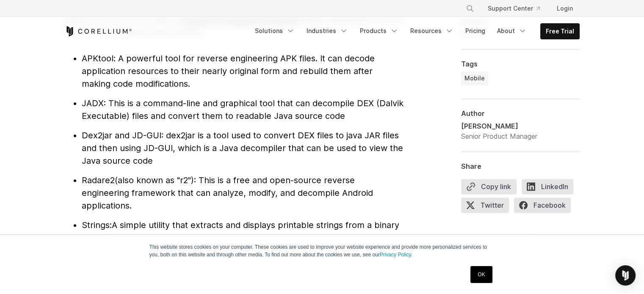  What do you see at coordinates (485, 205) in the screenshot?
I see `span: Twitter` at bounding box center [485, 205].